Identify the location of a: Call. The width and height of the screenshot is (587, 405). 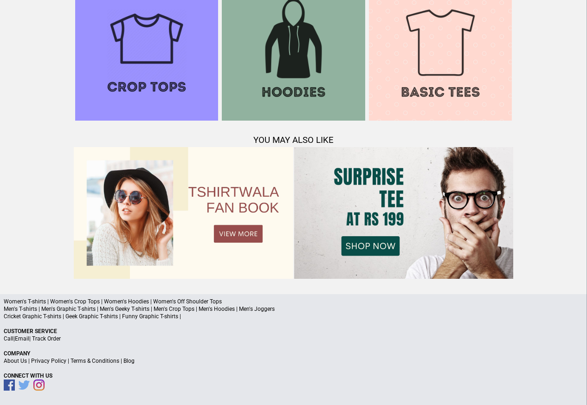
(8, 339).